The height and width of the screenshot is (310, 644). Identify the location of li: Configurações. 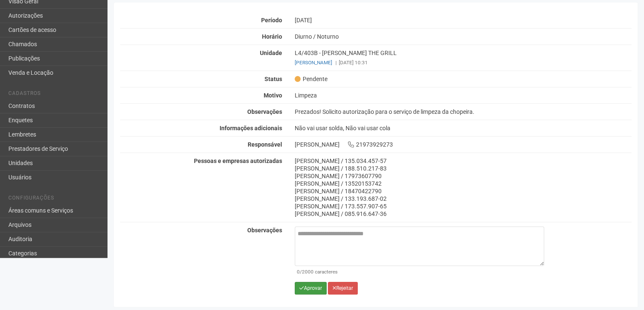
(55, 199).